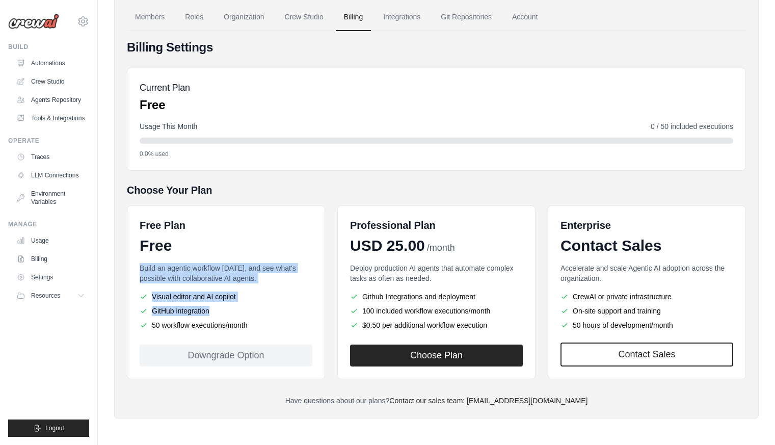 The height and width of the screenshot is (445, 775). What do you see at coordinates (50, 63) in the screenshot?
I see `a: Automations` at bounding box center [50, 63].